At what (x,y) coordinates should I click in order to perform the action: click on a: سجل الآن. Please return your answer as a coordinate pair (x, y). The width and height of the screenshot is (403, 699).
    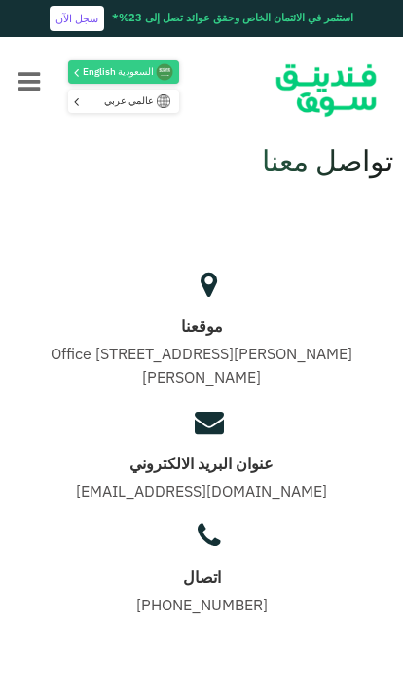
    Looking at the image, I should click on (77, 18).